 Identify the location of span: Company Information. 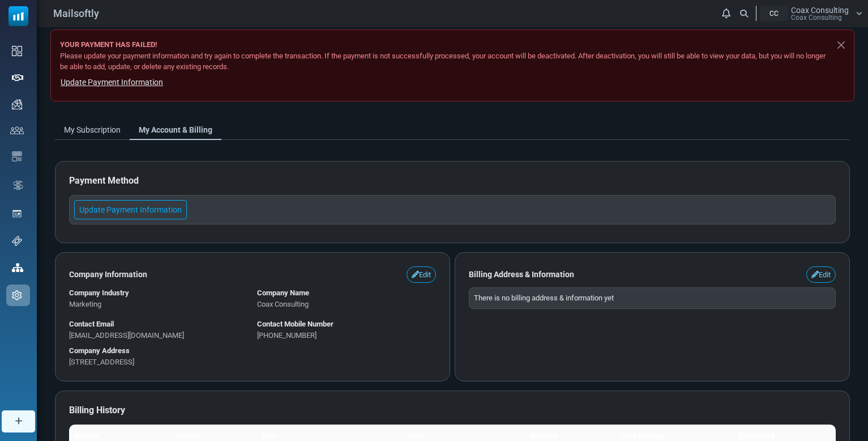
(108, 274).